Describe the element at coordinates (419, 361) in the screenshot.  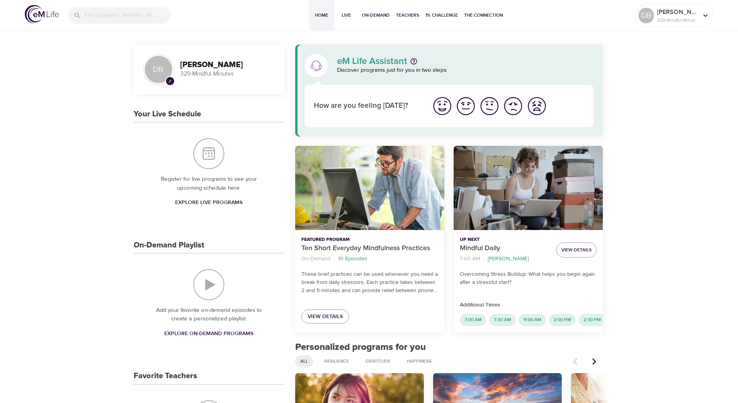
I see `div: Happiness` at that location.